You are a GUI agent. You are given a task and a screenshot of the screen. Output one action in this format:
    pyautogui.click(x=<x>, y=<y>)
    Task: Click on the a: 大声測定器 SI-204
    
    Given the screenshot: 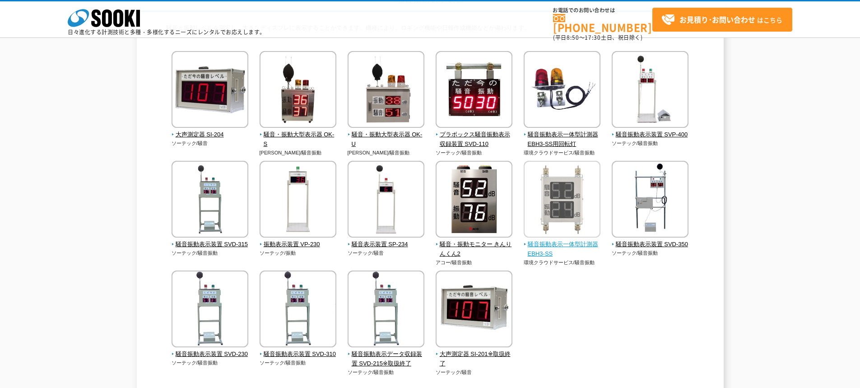 What is the action you would take?
    pyautogui.click(x=210, y=130)
    